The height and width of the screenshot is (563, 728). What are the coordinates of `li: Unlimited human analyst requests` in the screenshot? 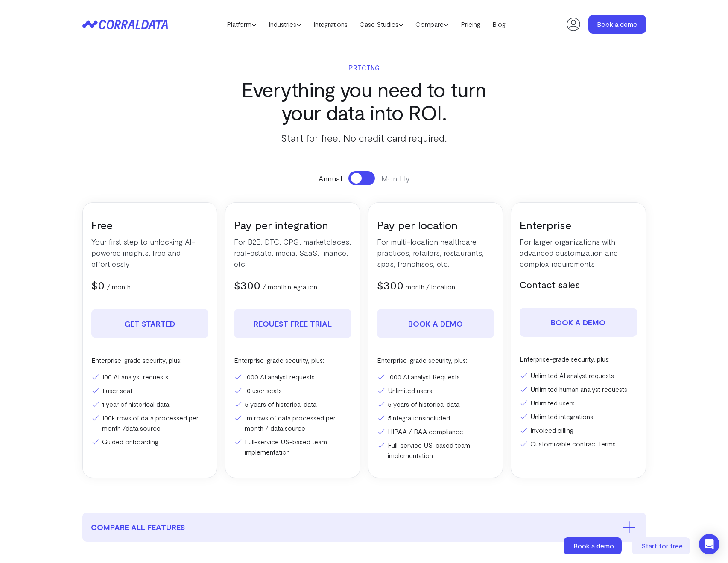 It's located at (578, 389).